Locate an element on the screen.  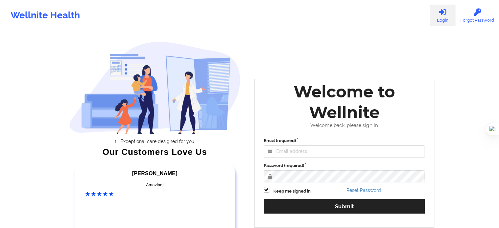
div: Amazing! is located at coordinates (155, 185).